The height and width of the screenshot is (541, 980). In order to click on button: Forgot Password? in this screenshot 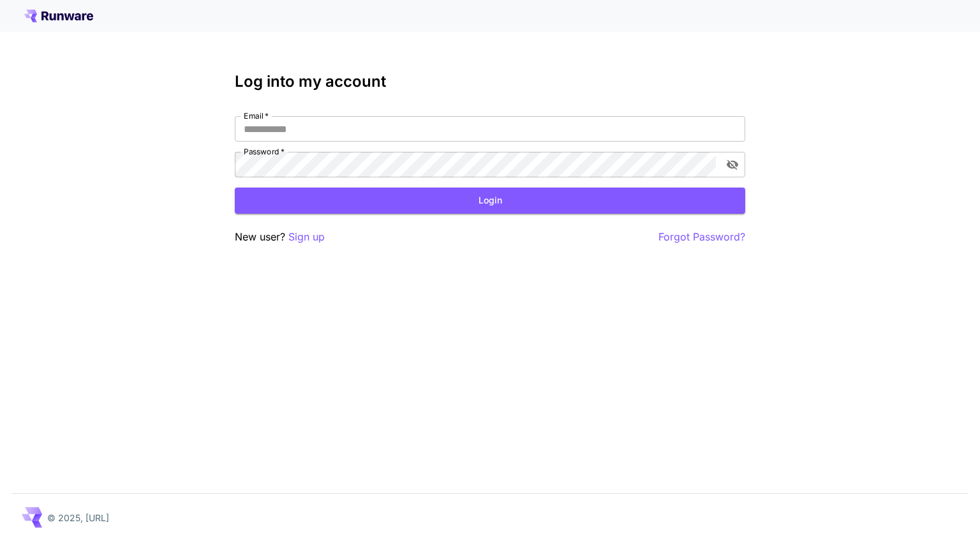, I will do `click(702, 237)`.